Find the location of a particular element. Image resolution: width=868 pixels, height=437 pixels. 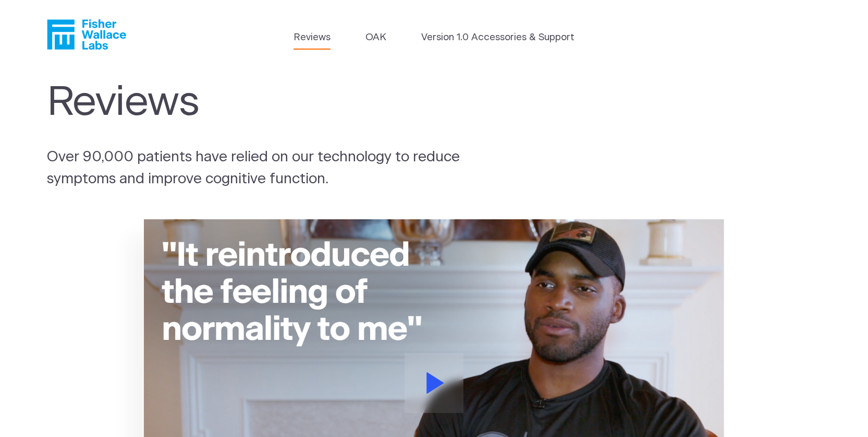

a: Fisher Wallace is located at coordinates (86, 35).